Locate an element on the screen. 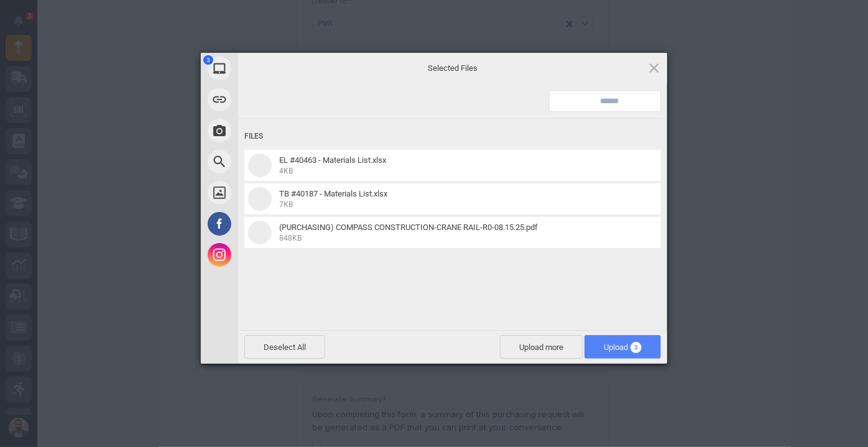 This screenshot has width=868, height=447. span: Click here or hit ESC to close picker is located at coordinates (654, 68).